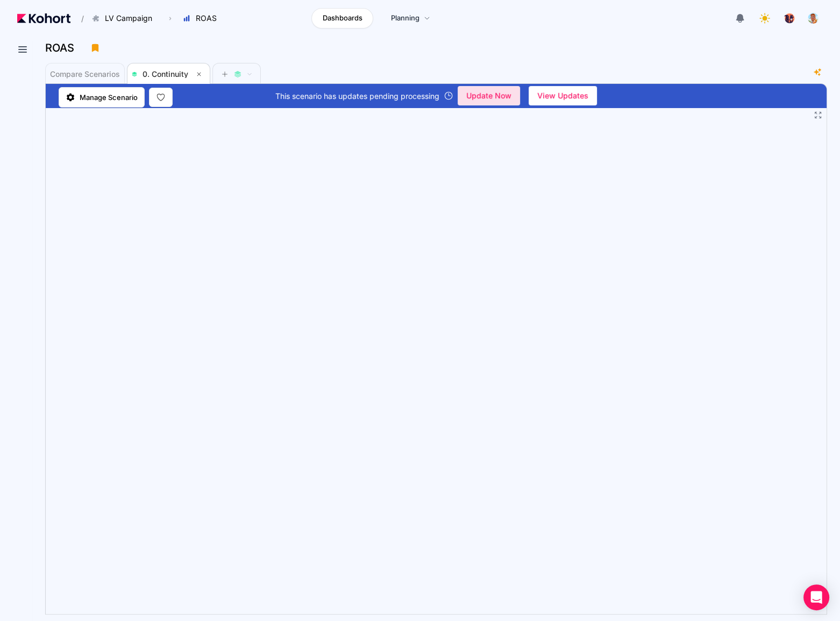 This screenshot has width=840, height=621. Describe the element at coordinates (489, 95) in the screenshot. I see `button: Update Now` at that location.